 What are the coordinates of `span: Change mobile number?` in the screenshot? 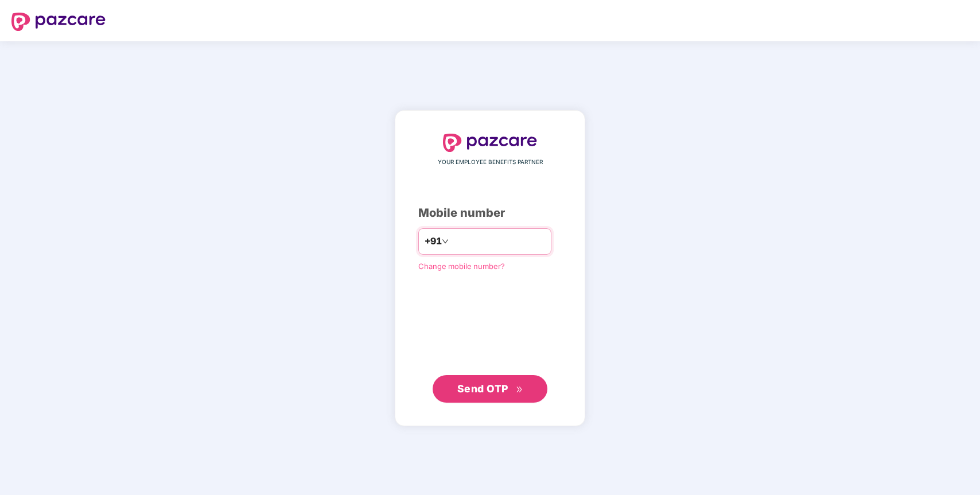 It's located at (461, 266).